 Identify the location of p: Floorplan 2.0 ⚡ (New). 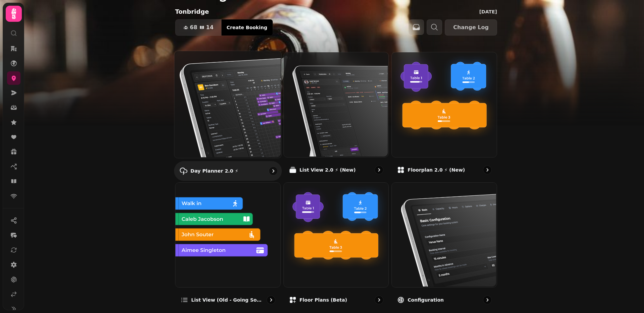
(436, 170).